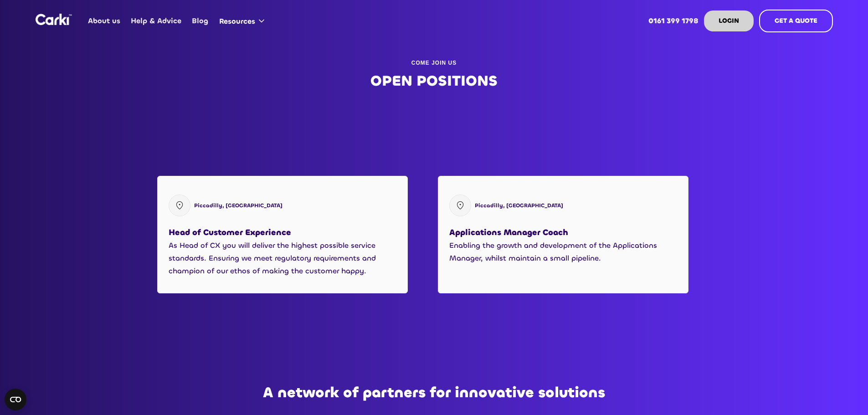 This screenshot has height=415, width=868. Describe the element at coordinates (200, 21) in the screenshot. I see `a: Blog` at that location.